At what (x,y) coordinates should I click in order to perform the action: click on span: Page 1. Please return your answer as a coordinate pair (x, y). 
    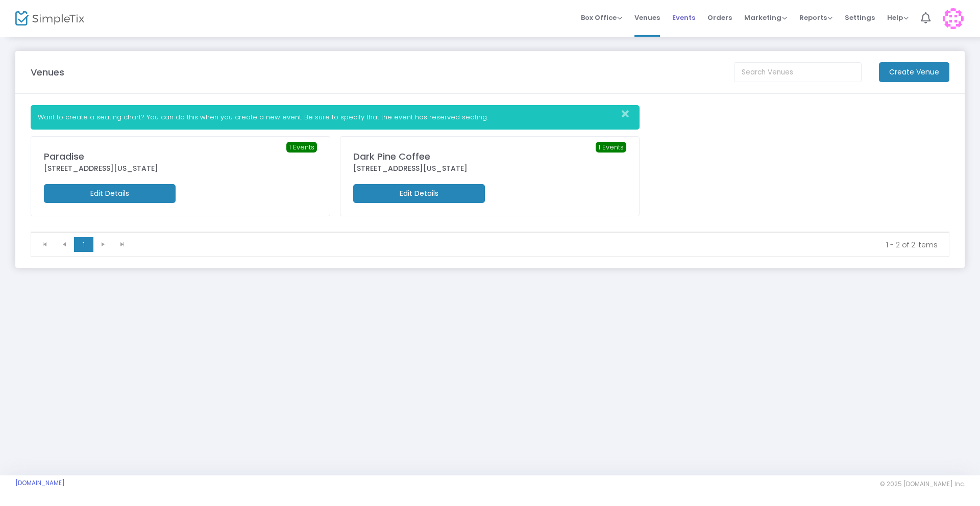
    Looking at the image, I should click on (84, 245).